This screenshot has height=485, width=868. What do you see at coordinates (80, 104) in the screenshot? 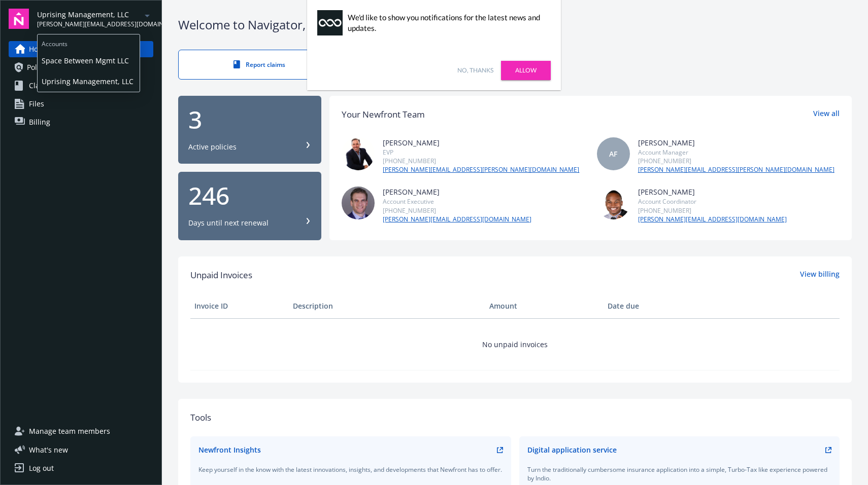
I see `a: Files` at bounding box center [80, 104].